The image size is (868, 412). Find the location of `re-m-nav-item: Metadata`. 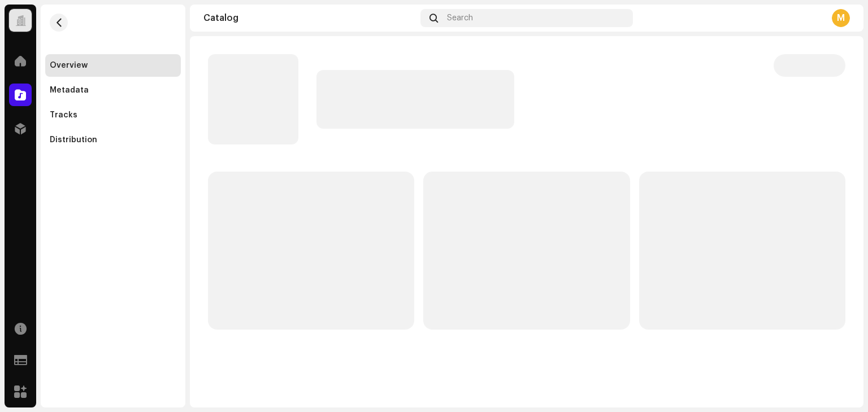

re-m-nav-item: Metadata is located at coordinates (113, 91).